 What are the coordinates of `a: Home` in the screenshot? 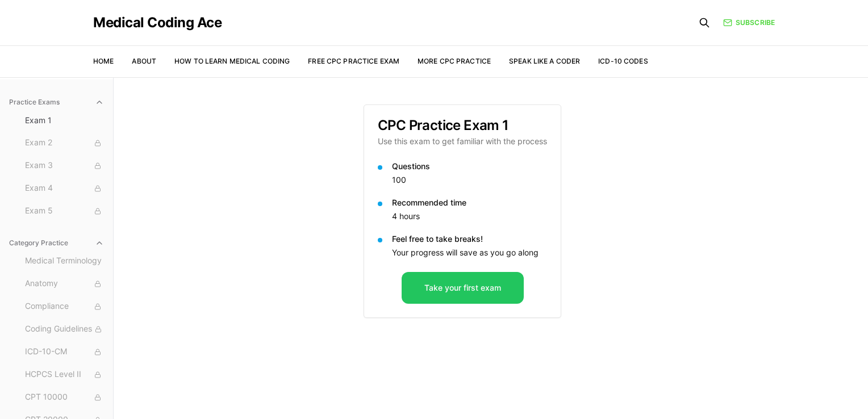 It's located at (103, 61).